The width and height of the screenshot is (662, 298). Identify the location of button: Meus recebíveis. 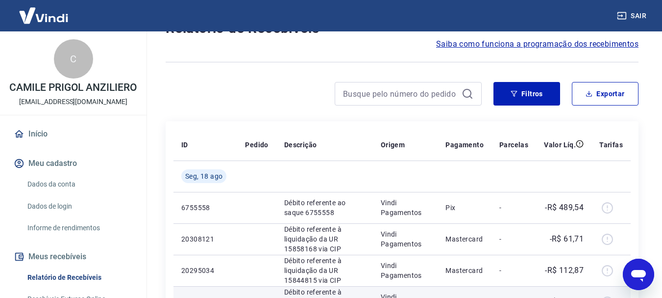
(73, 256).